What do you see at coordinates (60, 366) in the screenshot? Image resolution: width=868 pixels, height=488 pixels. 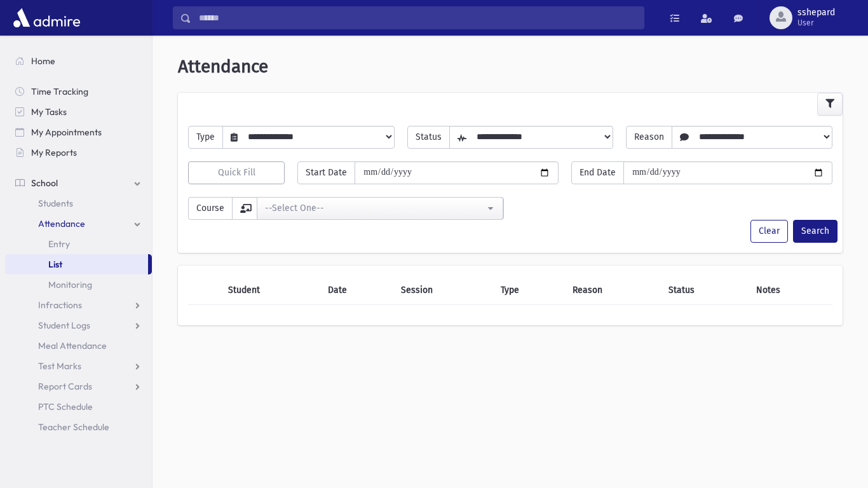 I see `span: Test Marks` at bounding box center [60, 366].